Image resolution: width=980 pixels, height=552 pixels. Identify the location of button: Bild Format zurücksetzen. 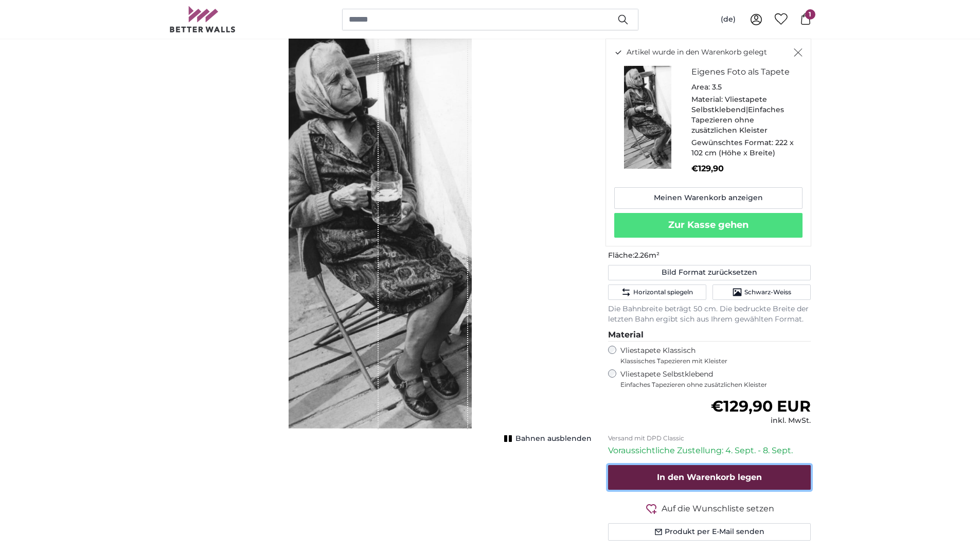
(709, 273).